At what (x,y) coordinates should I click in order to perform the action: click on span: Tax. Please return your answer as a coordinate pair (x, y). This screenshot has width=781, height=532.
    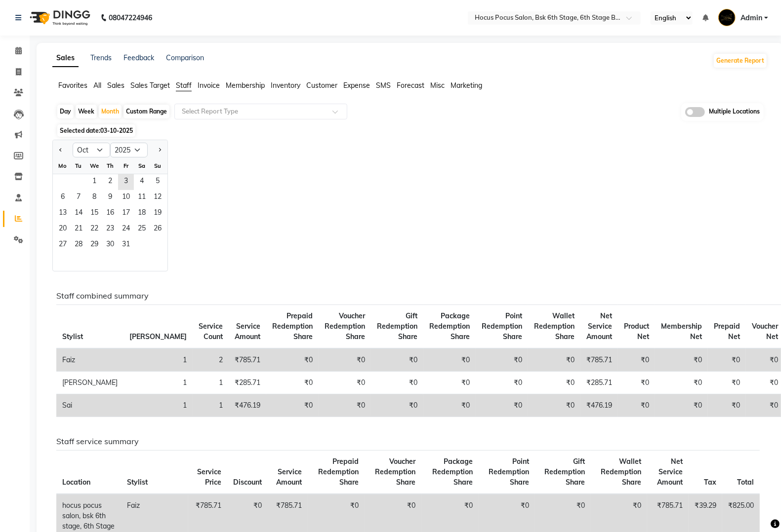
    Looking at the image, I should click on (711, 483).